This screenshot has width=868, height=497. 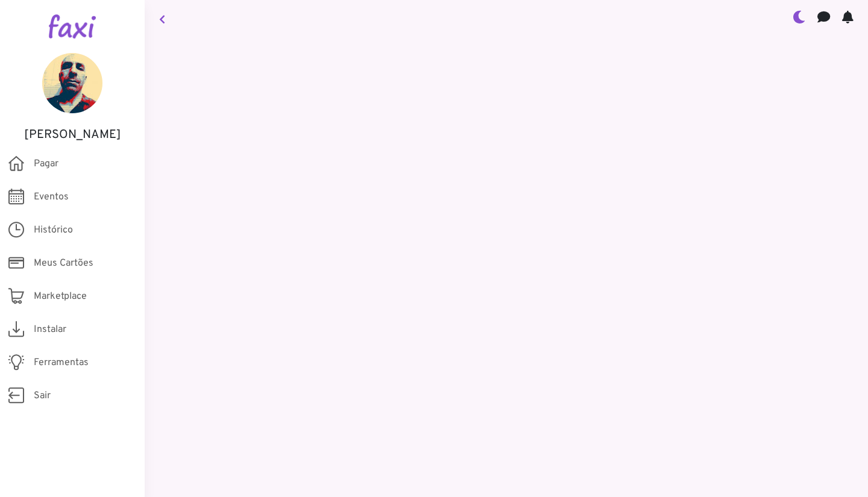 What do you see at coordinates (63, 264) in the screenshot?
I see `span: Meus Cartões` at bounding box center [63, 264].